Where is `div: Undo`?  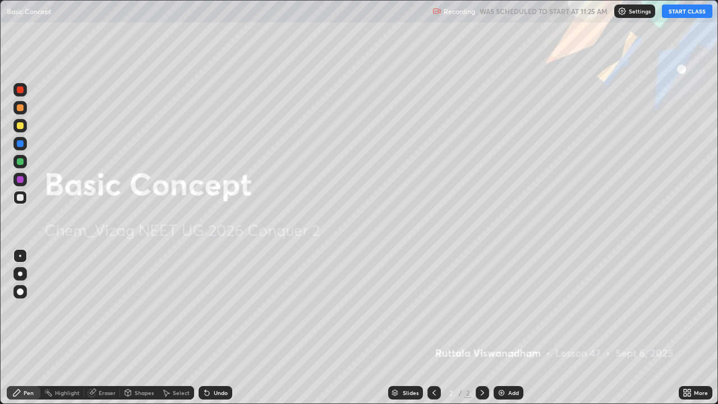 div: Undo is located at coordinates (220, 393).